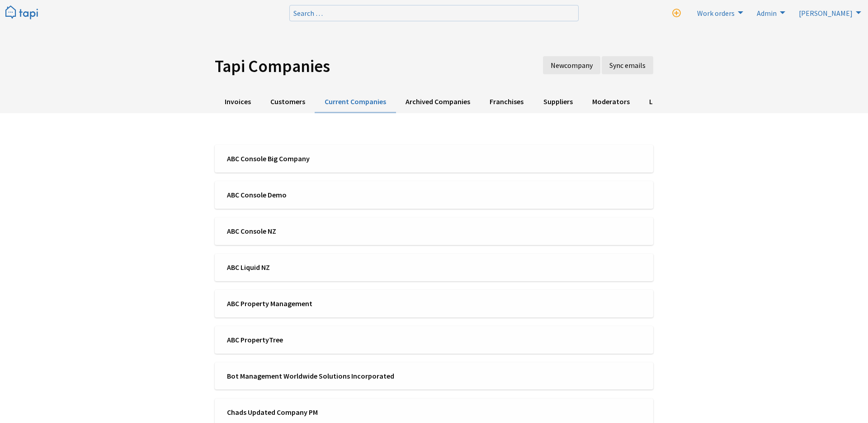 Image resolution: width=868 pixels, height=423 pixels. I want to click on span: Chads Updated Company PM, so click(327, 412).